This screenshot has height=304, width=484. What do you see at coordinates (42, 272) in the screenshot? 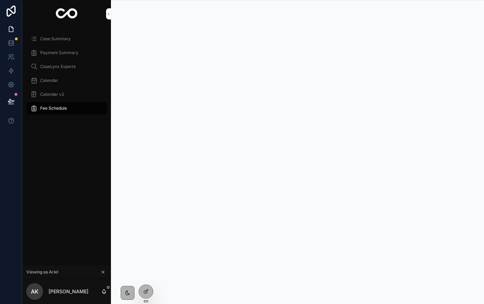
I see `span: Viewing as Ariel` at bounding box center [42, 272].